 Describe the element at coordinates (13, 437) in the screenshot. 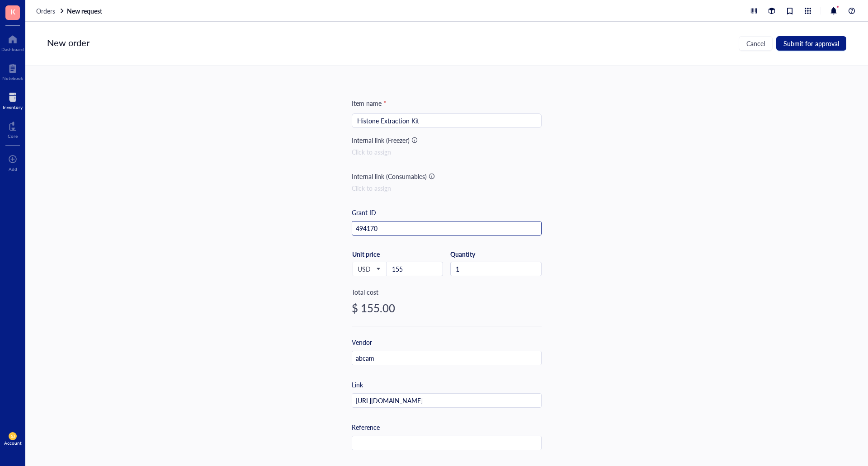

I see `span: SJ` at that location.